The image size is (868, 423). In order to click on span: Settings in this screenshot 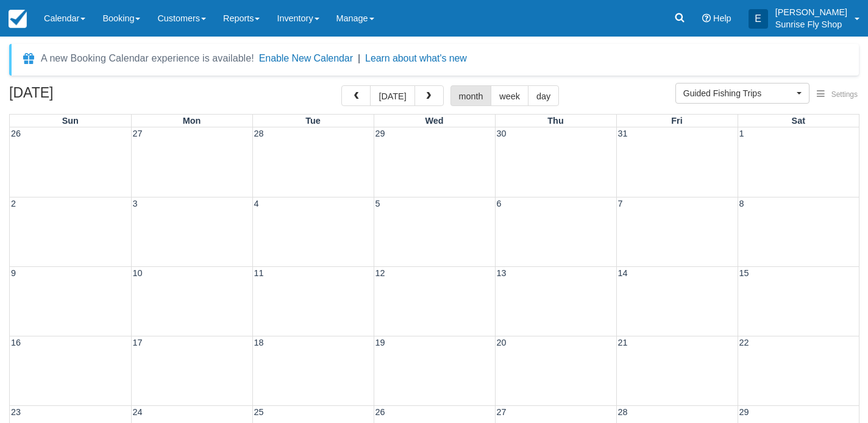, I will do `click(844, 94)`.